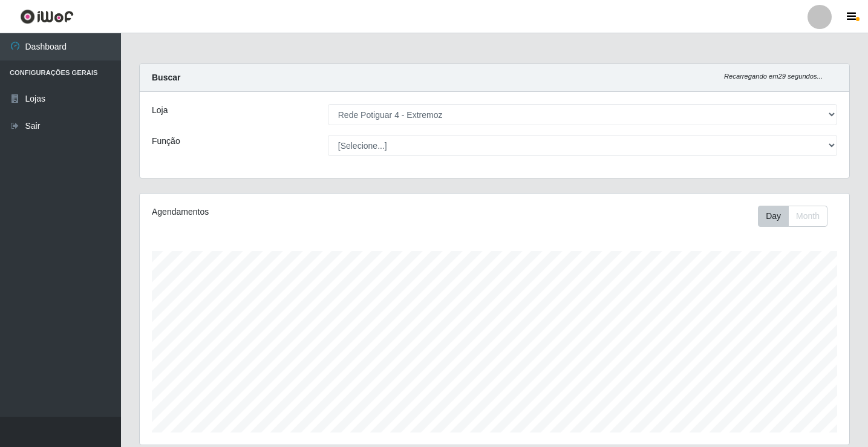 This screenshot has height=447, width=868. What do you see at coordinates (807, 216) in the screenshot?
I see `button: Month` at bounding box center [807, 216].